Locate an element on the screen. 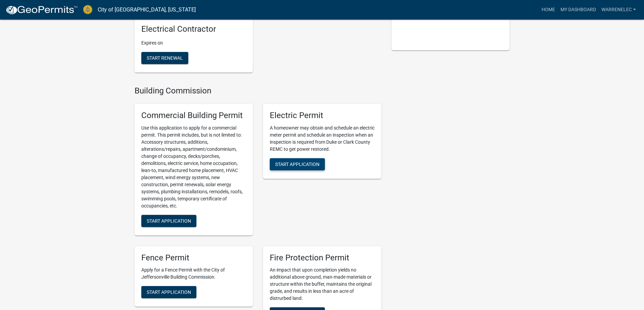 This screenshot has height=310, width=644. p: Apply for a Fence Permit with the City of Jeffersonville Building Commission. is located at coordinates (194, 274).